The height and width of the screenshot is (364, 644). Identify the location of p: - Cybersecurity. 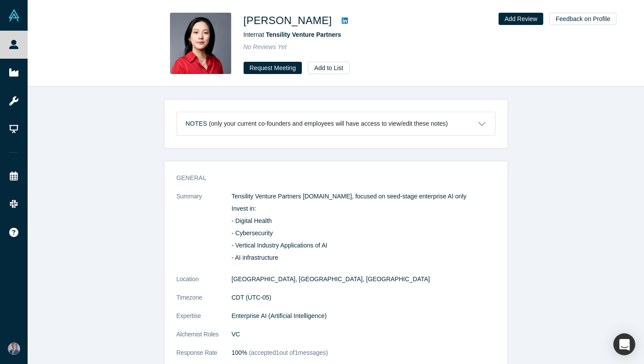
(363, 233).